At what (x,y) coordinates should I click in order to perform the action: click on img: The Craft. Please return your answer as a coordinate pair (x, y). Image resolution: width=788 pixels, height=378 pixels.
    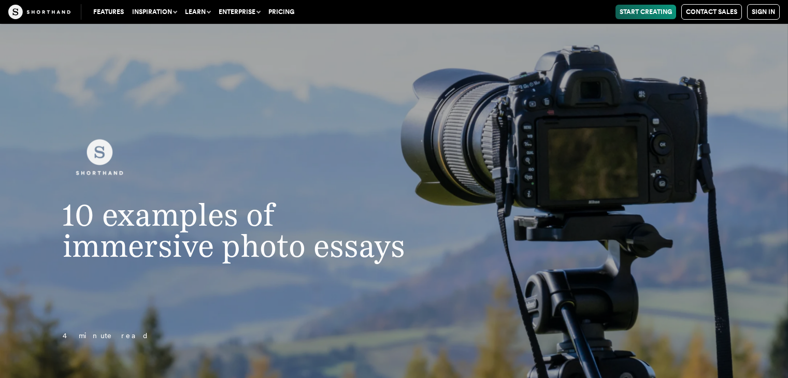
    Looking at the image, I should click on (39, 12).